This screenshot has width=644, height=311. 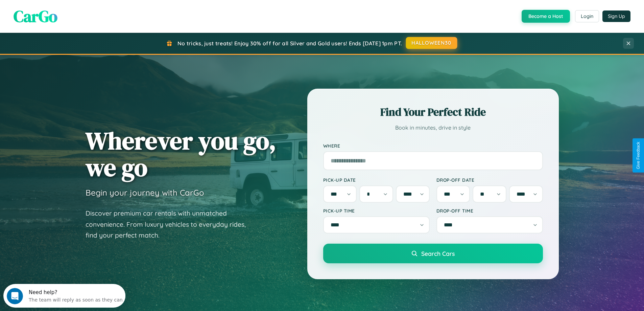 I want to click on h2: Find Your Perfect Ride, so click(x=433, y=112).